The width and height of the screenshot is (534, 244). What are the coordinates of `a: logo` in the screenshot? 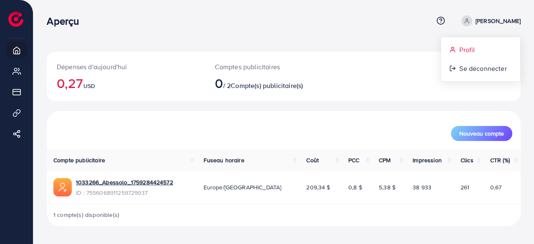 It's located at (16, 19).